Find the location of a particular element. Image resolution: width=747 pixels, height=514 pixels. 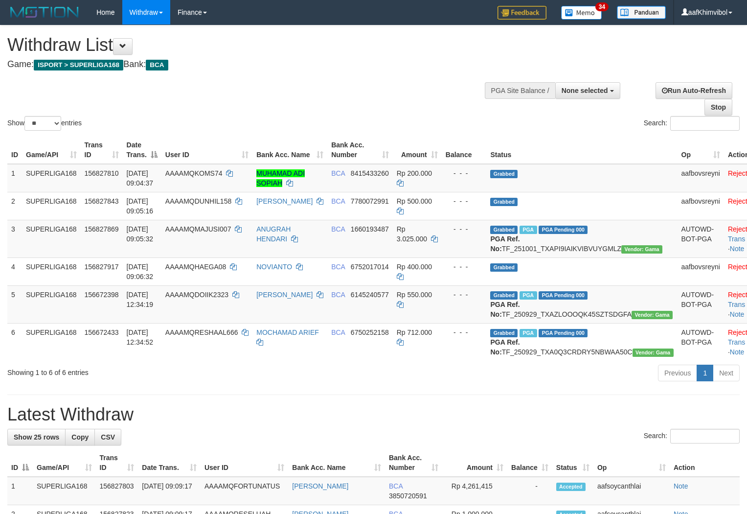

td: 3 is located at coordinates (15, 238).